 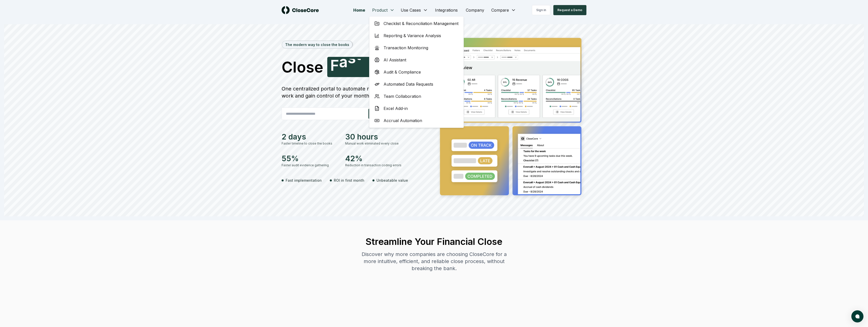 What do you see at coordinates (402, 96) in the screenshot?
I see `span: Team Collaboration` at bounding box center [402, 96].